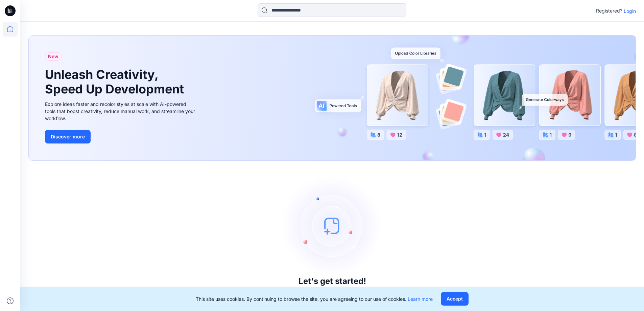  I want to click on button: Discover more, so click(67, 137).